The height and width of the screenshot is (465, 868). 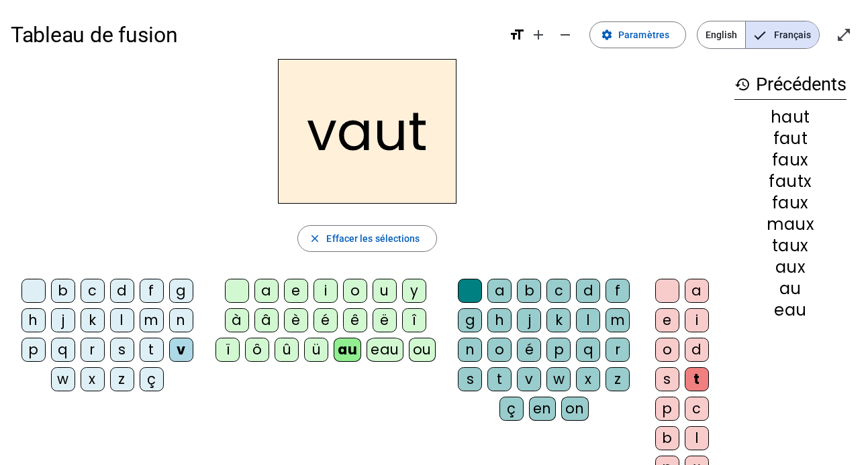 What do you see at coordinates (790, 225) in the screenshot?
I see `div: maux` at bounding box center [790, 225].